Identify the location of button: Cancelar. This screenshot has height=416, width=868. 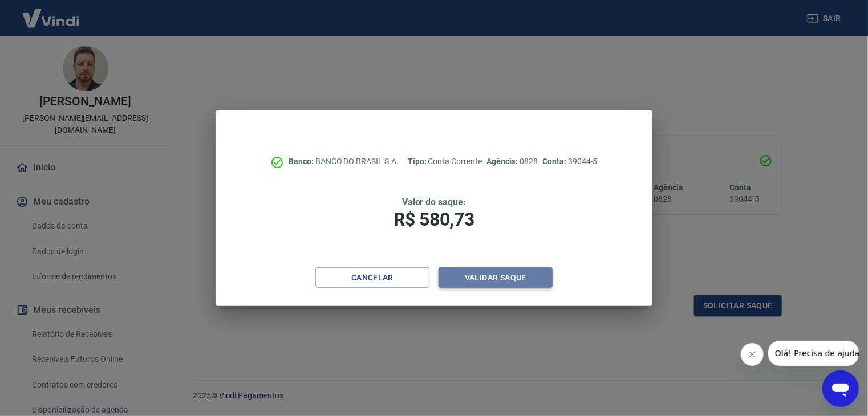
(372, 278).